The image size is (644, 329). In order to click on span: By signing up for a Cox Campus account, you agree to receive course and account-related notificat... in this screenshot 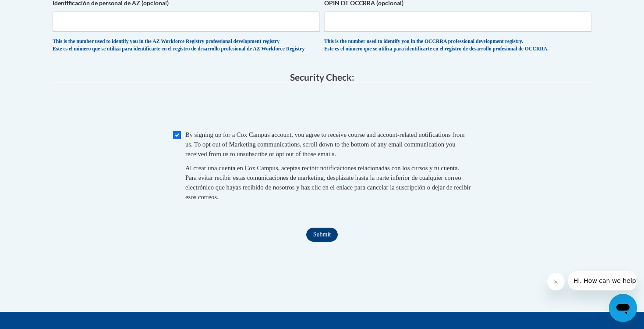, I will do `click(325, 144)`.